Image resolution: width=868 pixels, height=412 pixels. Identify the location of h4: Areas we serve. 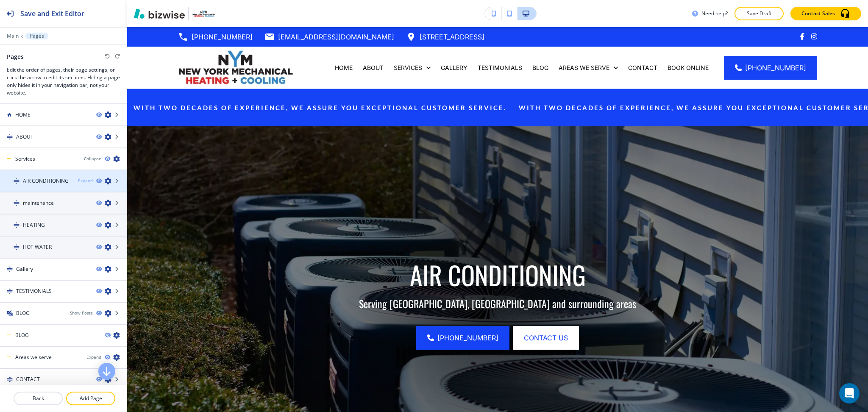
(33, 357).